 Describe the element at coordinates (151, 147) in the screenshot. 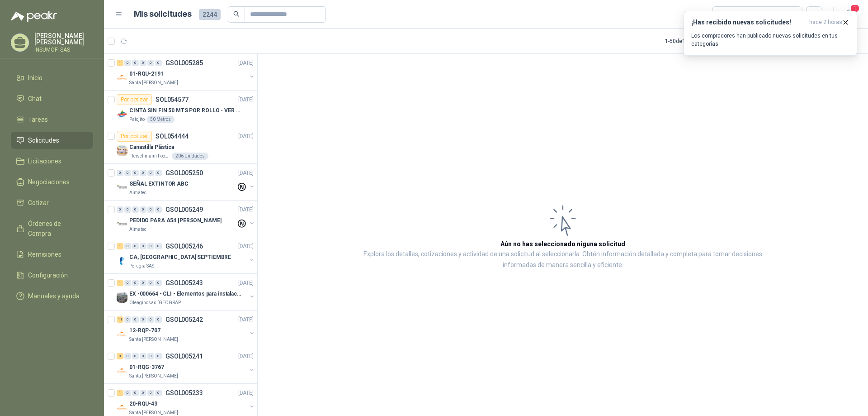

I see `p: Canastilla Plástica` at that location.